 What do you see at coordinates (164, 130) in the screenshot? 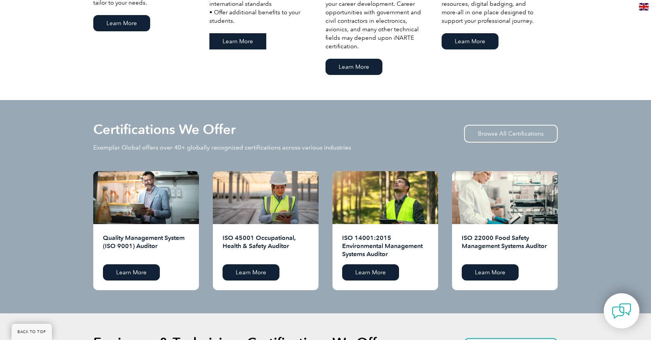
I see `h2: Certifications We Offer` at bounding box center [164, 130].